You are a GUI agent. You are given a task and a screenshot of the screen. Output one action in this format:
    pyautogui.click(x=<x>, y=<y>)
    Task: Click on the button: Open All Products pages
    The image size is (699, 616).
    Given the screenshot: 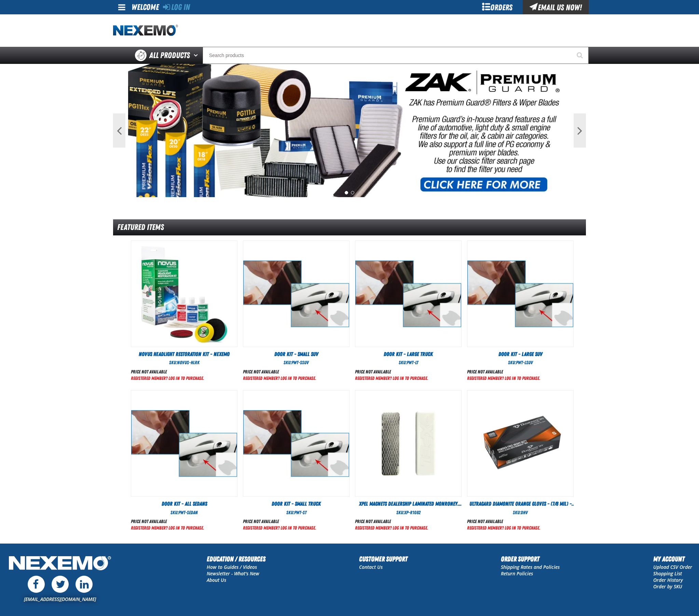 What is the action you would take?
    pyautogui.click(x=197, y=55)
    